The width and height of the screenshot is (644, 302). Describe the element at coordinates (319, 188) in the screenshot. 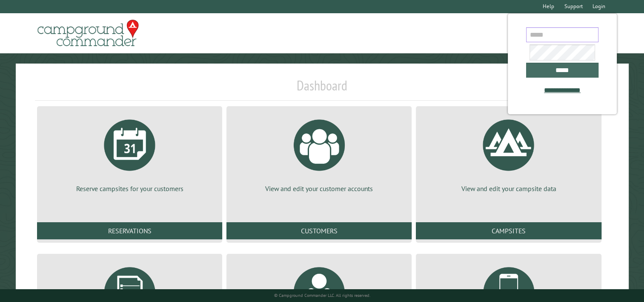

I see `p: View and edit your customer accounts` at that location.